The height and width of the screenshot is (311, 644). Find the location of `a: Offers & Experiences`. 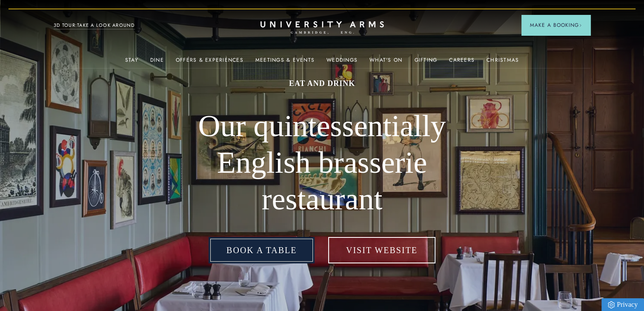

a: Offers & Experiences is located at coordinates (209, 62).